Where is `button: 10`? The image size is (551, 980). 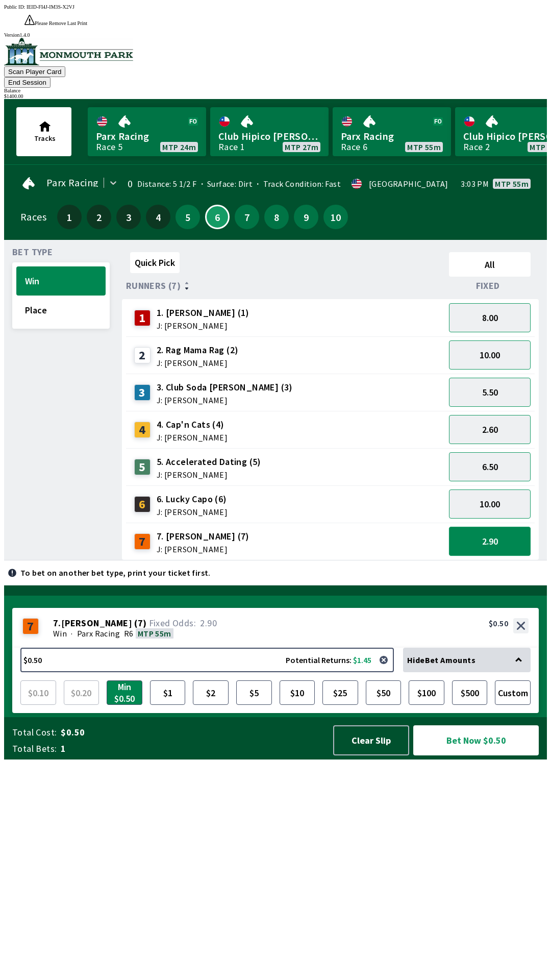 button: 10 is located at coordinates (336, 217).